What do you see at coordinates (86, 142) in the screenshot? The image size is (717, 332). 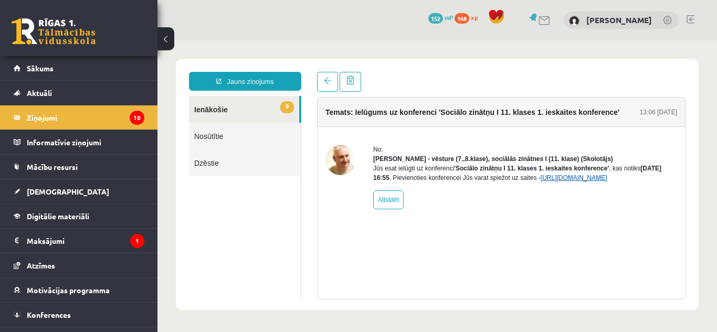 I see `legend: Informatīvie ziņojumi` at bounding box center [86, 142].